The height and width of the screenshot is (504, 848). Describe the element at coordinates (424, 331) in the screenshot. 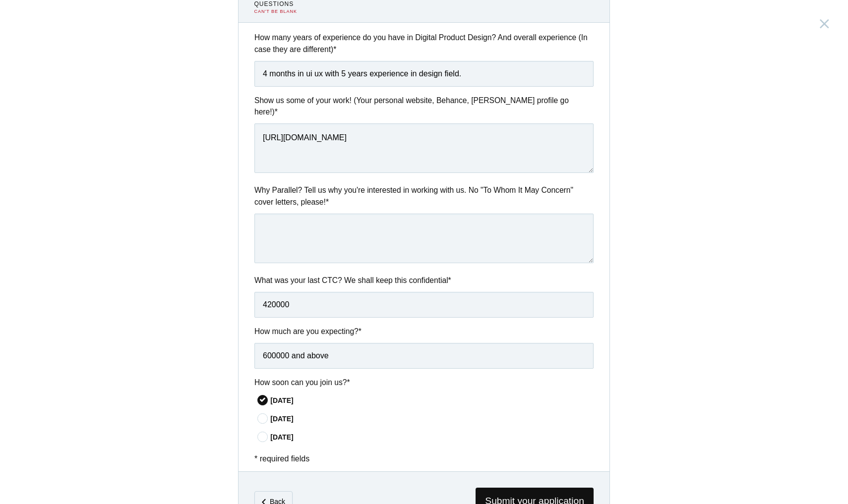

I see `label: How much are you expecting?` at that location.